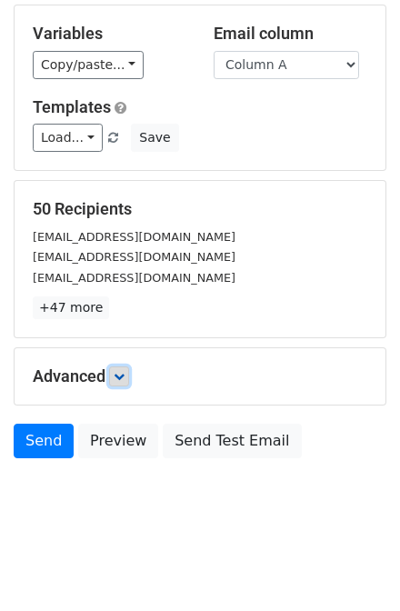  Describe the element at coordinates (118, 441) in the screenshot. I see `a: Preview` at that location.